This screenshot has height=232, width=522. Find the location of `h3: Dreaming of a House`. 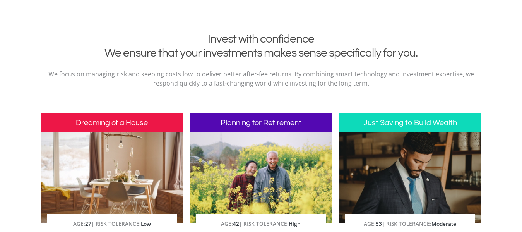

h3: Dreaming of a House is located at coordinates (112, 123).